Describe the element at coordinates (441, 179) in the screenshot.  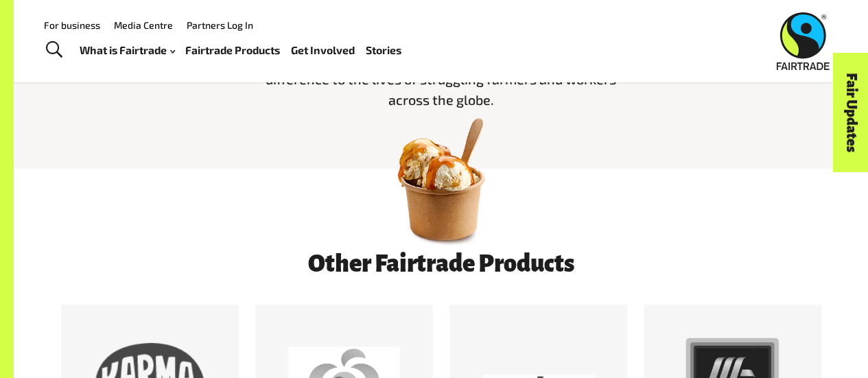
I see `img: 05 Ice Cream` at that location.